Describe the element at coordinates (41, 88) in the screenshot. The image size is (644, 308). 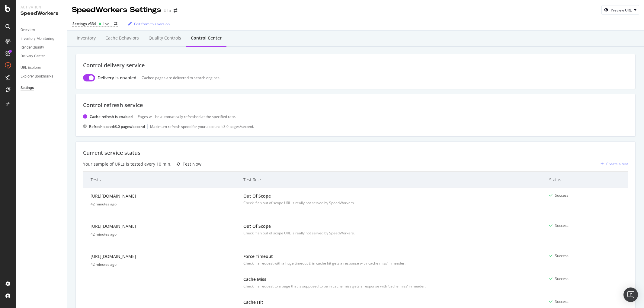
I see `a: Settings` at that location.